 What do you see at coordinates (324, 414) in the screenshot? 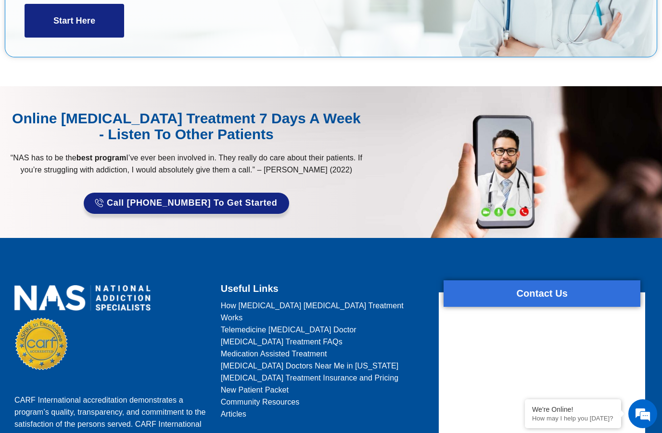
I see `a: Articles` at bounding box center [324, 414].